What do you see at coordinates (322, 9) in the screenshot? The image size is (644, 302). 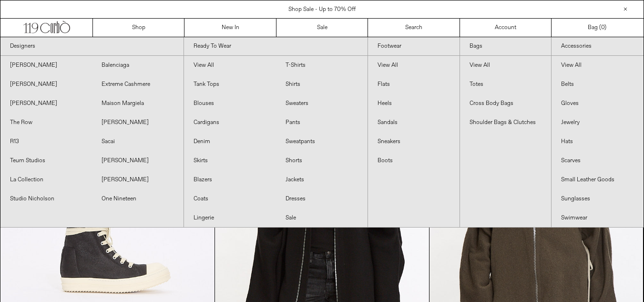 I see `a: Shop Sale - Up to 70% Off` at bounding box center [322, 9].